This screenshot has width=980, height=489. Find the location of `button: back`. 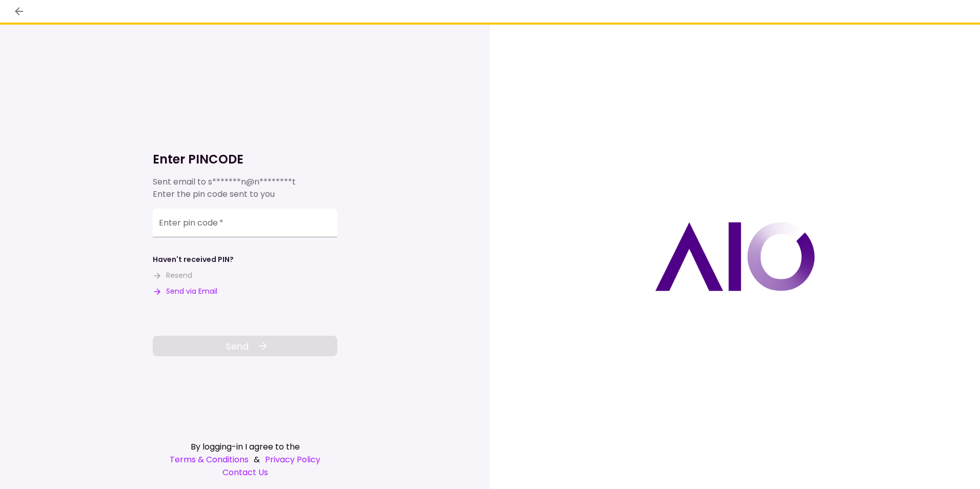

button: back is located at coordinates (19, 11).